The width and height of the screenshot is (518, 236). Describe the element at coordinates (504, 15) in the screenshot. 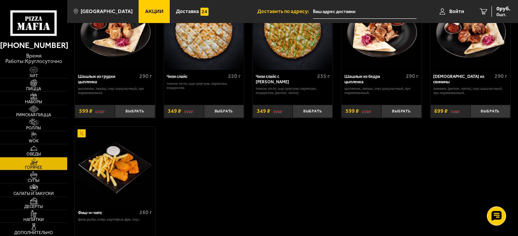

I see `span: 0 шт.` at that location.